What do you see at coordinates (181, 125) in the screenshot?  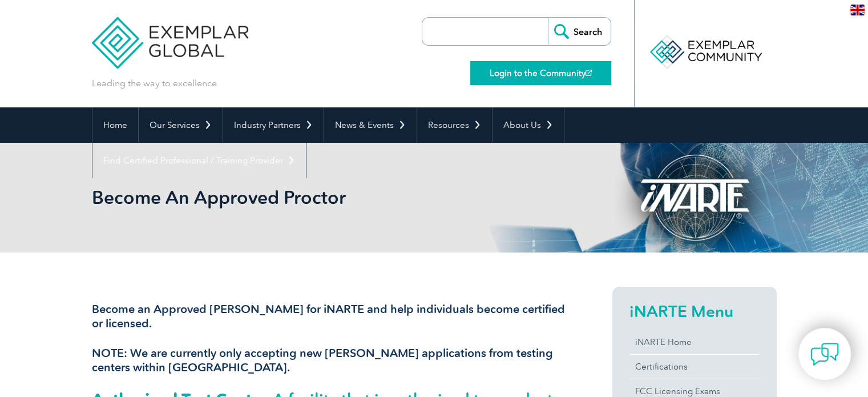 I see `a: Our Services` at bounding box center [181, 125].